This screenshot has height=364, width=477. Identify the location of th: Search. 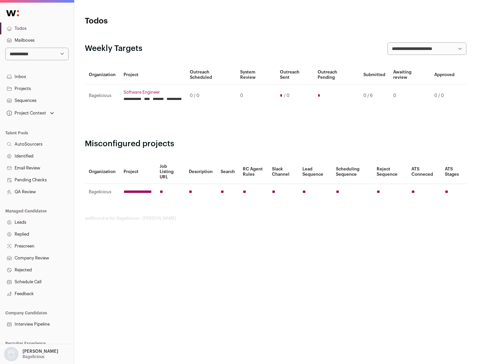
(227, 172).